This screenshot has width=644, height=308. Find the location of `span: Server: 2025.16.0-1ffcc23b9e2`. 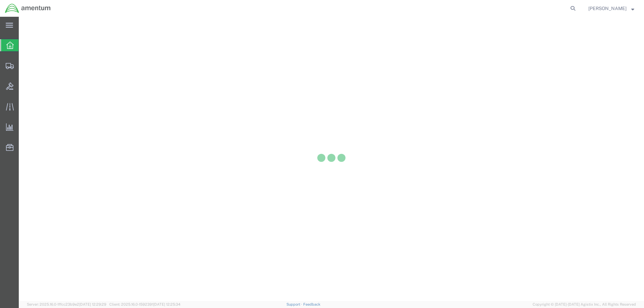

span: Server: 2025.16.0-1ffcc23b9e2 is located at coordinates (66, 304).